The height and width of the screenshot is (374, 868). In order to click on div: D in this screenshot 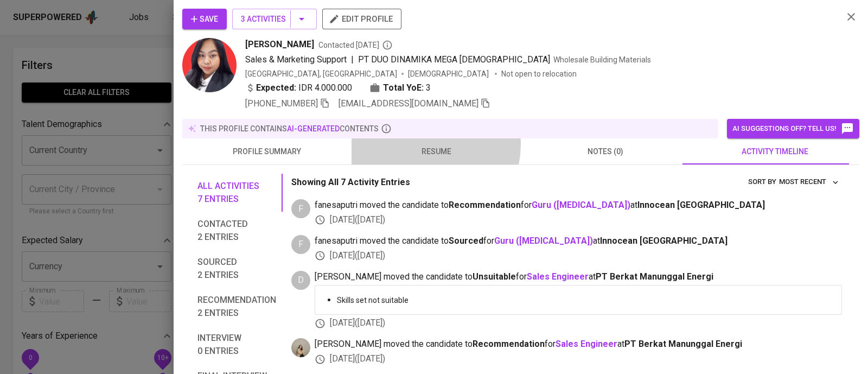, I will do `click(300, 280)`.